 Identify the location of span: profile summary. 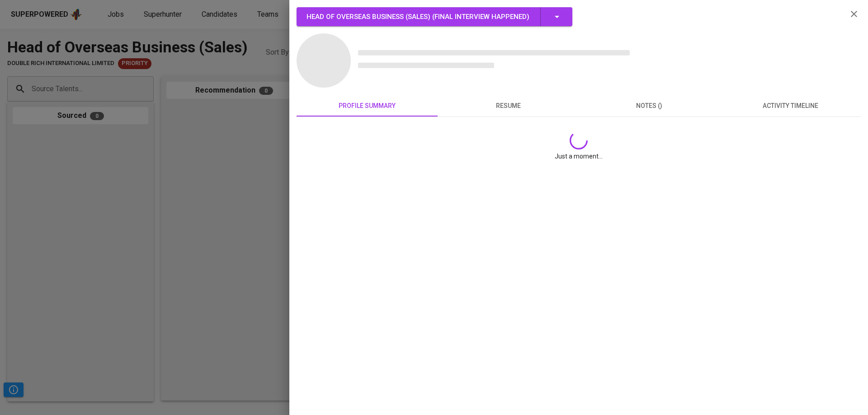
(367, 106).